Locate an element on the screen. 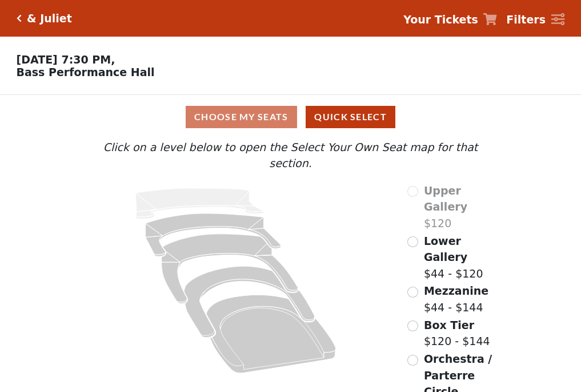 The image size is (581, 392). path: Orchestra / Parterre Circle - Seats Available: 40 is located at coordinates (271, 333).